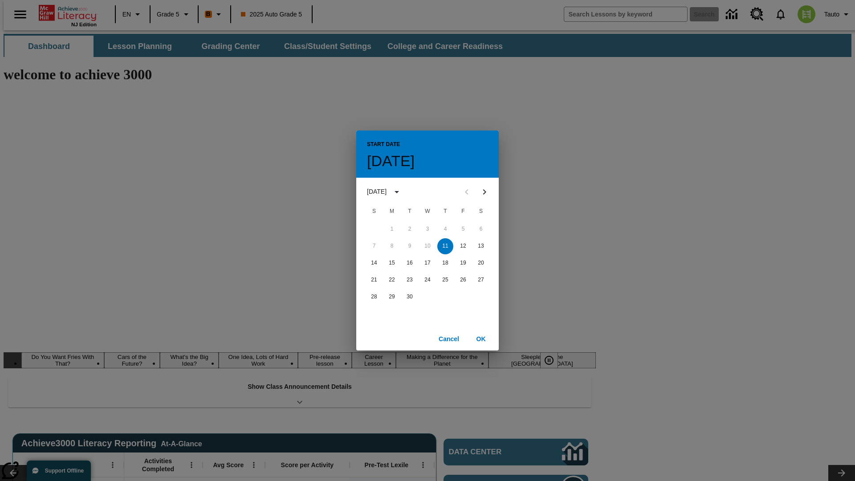 This screenshot has height=481, width=855. Describe the element at coordinates (484, 192) in the screenshot. I see `button: Next month` at that location.